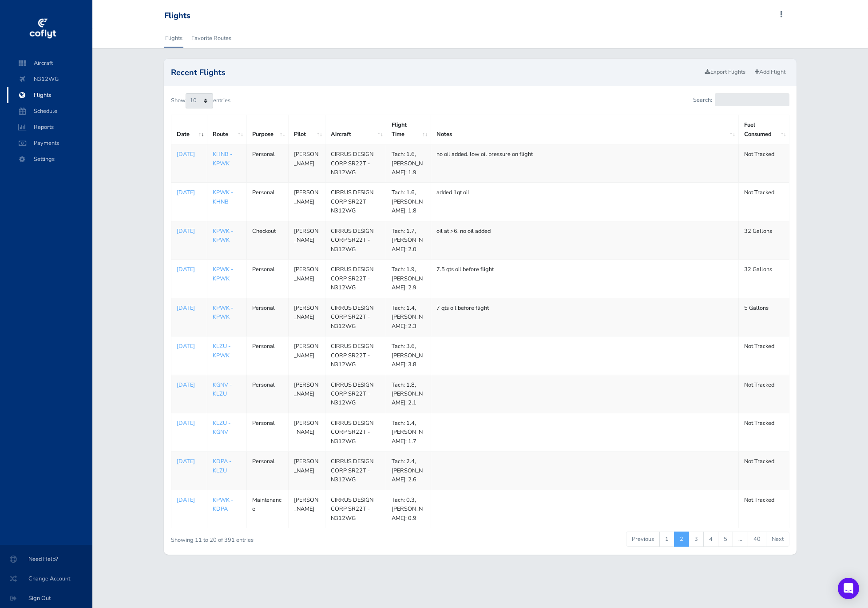  Describe the element at coordinates (436, 73) in the screenshot. I see `h2: Recent Flights` at that location.